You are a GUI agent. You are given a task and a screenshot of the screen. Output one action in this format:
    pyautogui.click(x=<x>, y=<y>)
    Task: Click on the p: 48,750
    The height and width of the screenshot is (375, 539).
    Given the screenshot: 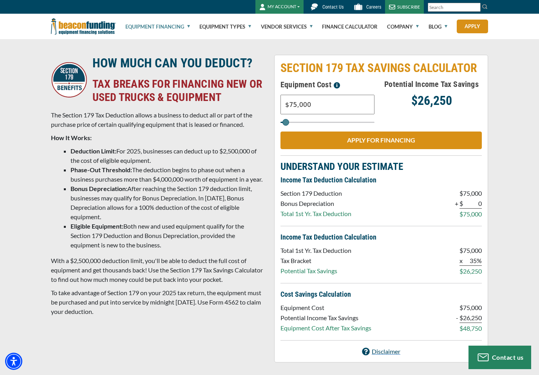 What is the action you would take?
    pyautogui.click(x=473, y=329)
    